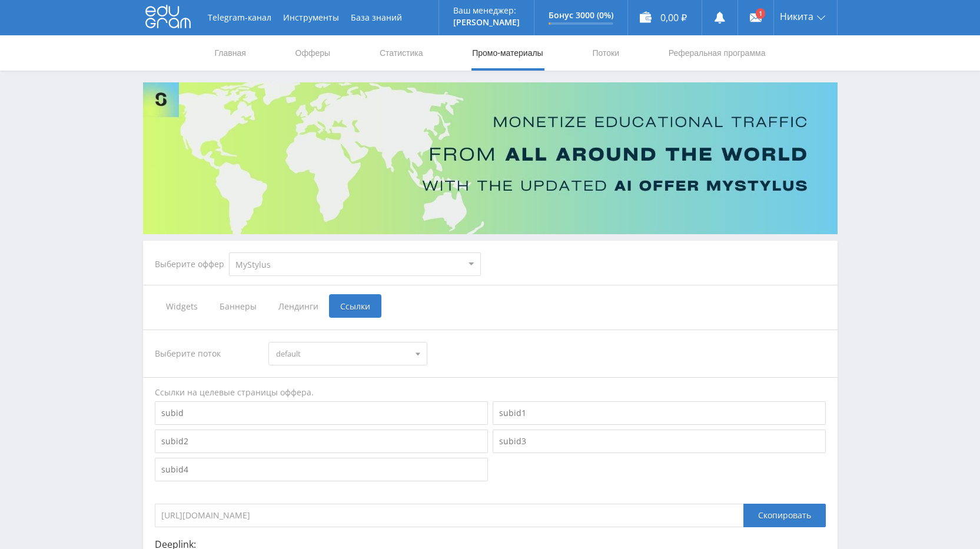 Image resolution: width=980 pixels, height=549 pixels. What do you see at coordinates (206, 354) in the screenshot?
I see `div: Выберите поток` at bounding box center [206, 354].